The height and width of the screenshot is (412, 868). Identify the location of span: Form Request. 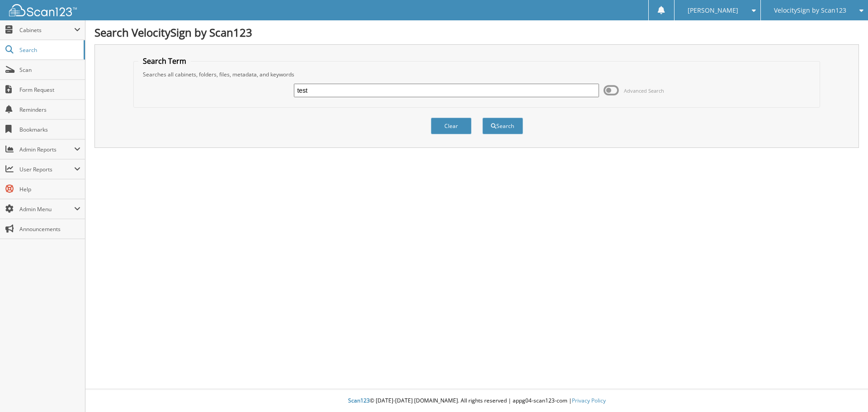
(50, 90).